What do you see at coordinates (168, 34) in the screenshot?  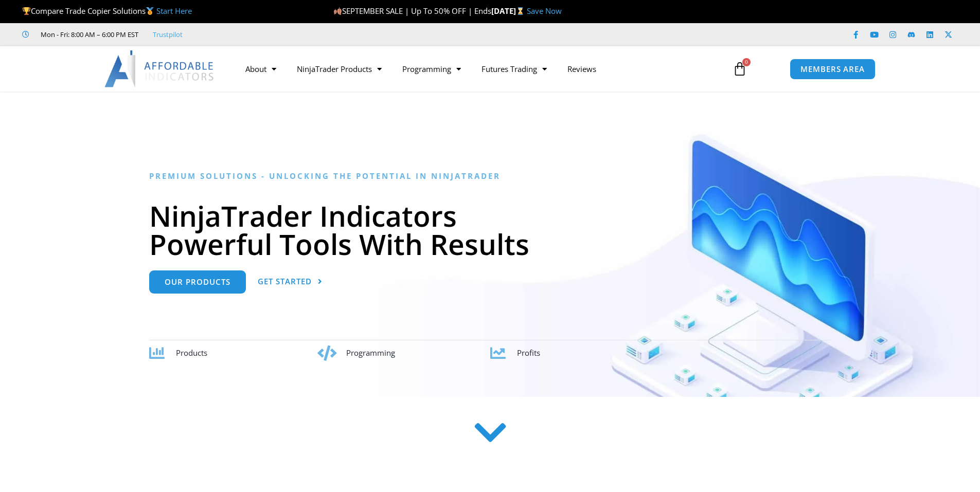 I see `a: Trustpilot` at bounding box center [168, 34].